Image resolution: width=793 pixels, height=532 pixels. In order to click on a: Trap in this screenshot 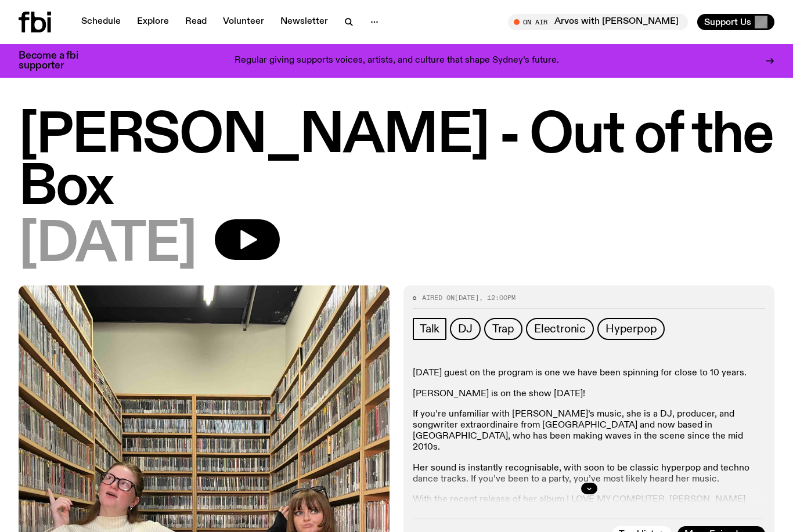, I will do `click(503, 329)`.